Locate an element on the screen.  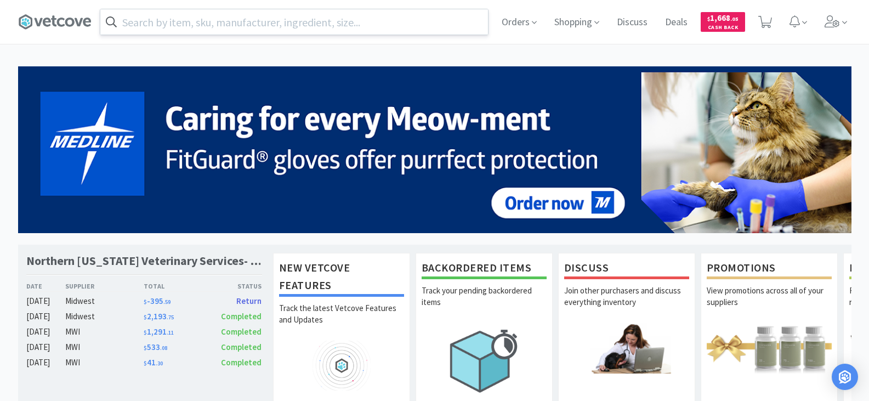
div: Supplier is located at coordinates (104, 286).